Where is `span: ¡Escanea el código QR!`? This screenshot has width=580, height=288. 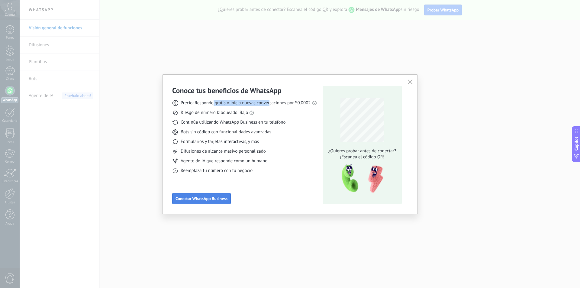 span: ¡Escanea el código QR! is located at coordinates (362, 157).